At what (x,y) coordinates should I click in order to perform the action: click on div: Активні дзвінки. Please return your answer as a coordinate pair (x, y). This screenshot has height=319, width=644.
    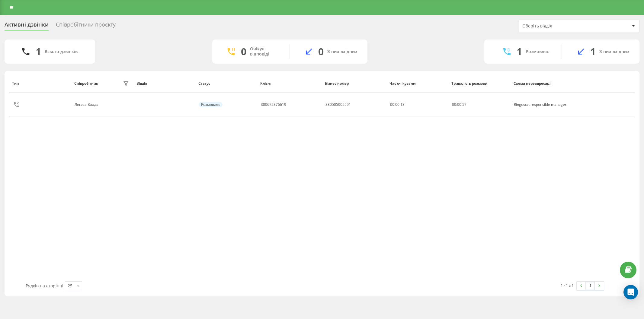
    Looking at the image, I should click on (27, 26).